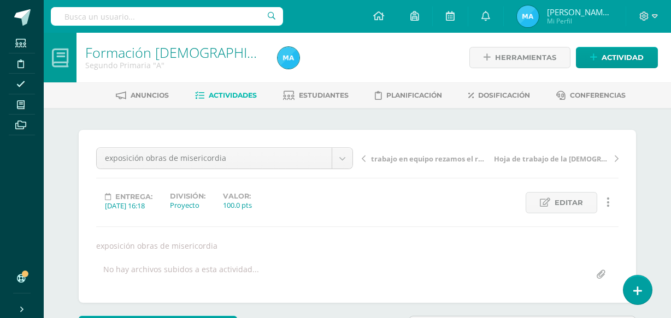 This screenshot has width=671, height=318. Describe the element at coordinates (226, 96) in the screenshot. I see `a: Actividades` at that location.